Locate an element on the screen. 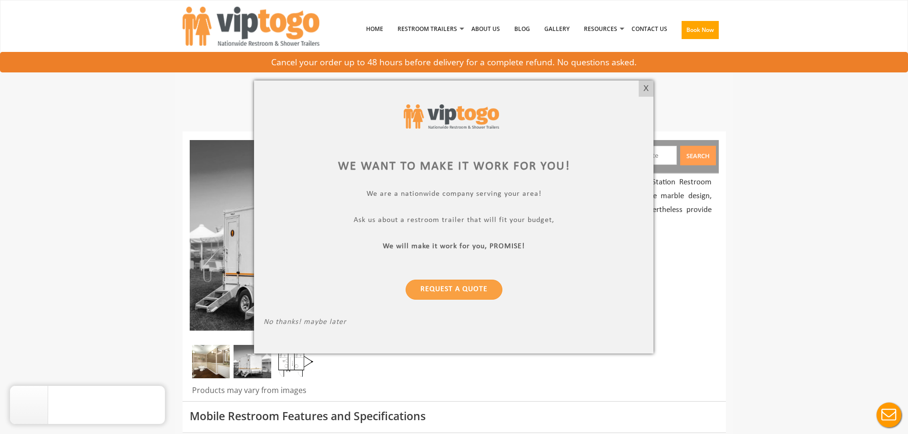  div: X is located at coordinates (646, 89).